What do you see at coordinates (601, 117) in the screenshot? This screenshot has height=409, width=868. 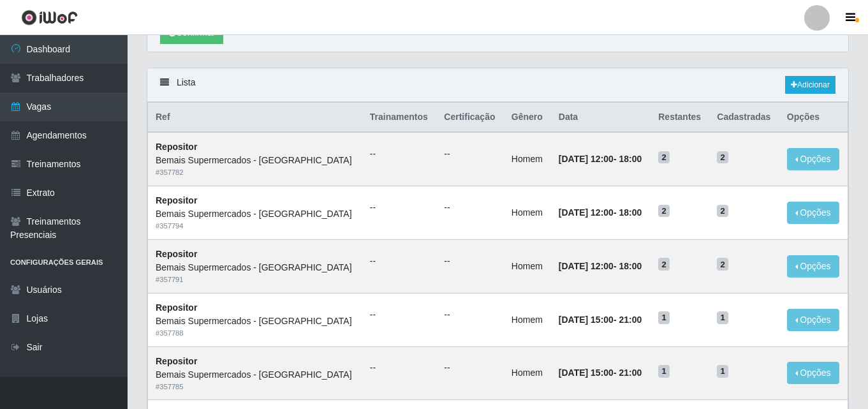 I see `th: Data` at bounding box center [601, 117].